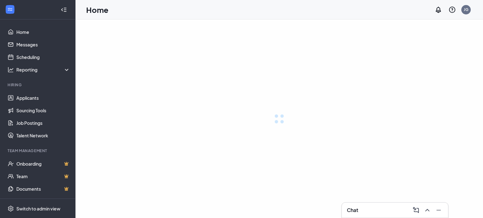 Image resolution: width=483 pixels, height=218 pixels. Describe the element at coordinates (43, 136) in the screenshot. I see `a: Talent Network` at that location.